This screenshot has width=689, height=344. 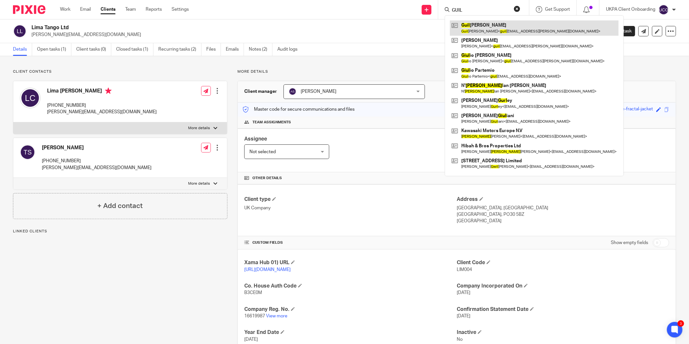 What do you see at coordinates (261, 49) in the screenshot?
I see `a: Notes (2)` at bounding box center [261, 49].